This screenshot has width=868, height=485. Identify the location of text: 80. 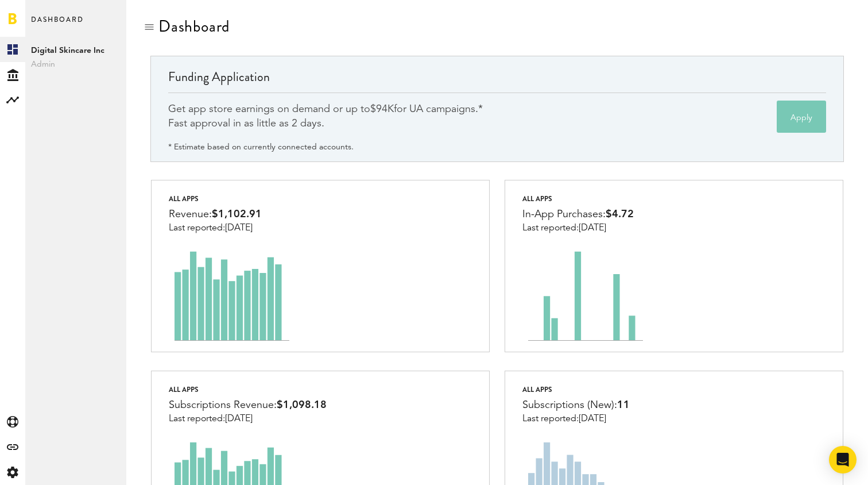
(522, 440).